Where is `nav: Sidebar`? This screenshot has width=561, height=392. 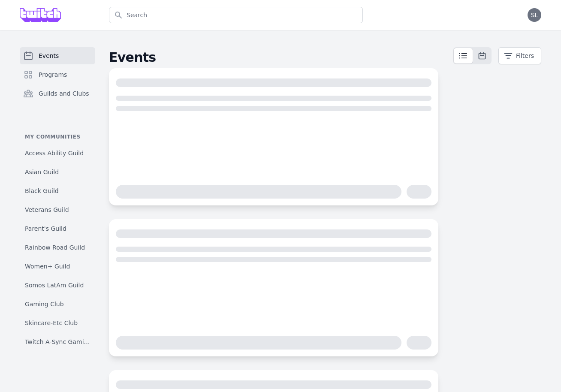
nav: Sidebar is located at coordinates (57, 196).